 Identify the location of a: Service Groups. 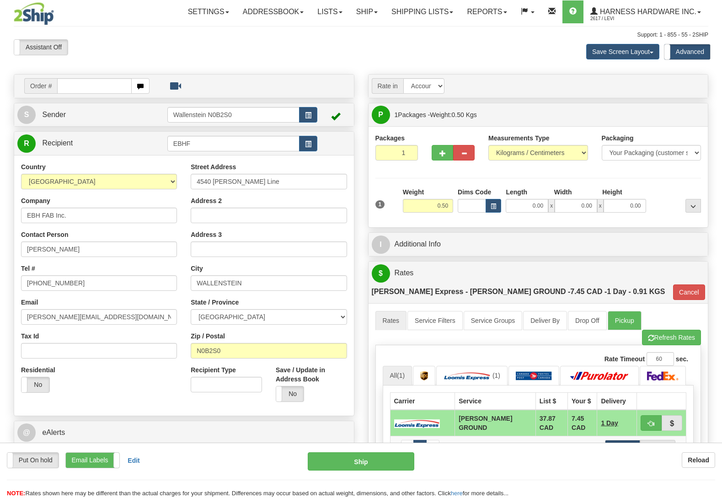
(493, 320).